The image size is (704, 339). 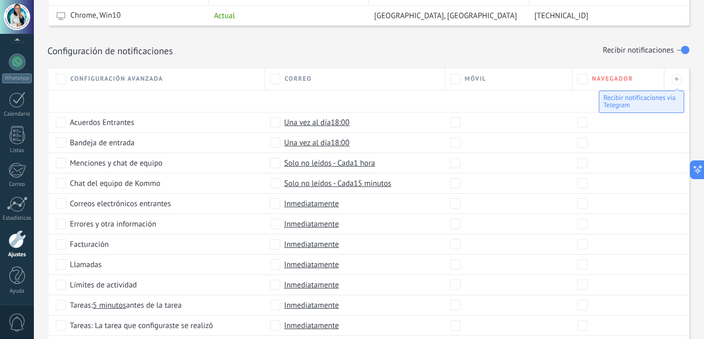 I want to click on span: Errores y otra información, so click(x=113, y=224).